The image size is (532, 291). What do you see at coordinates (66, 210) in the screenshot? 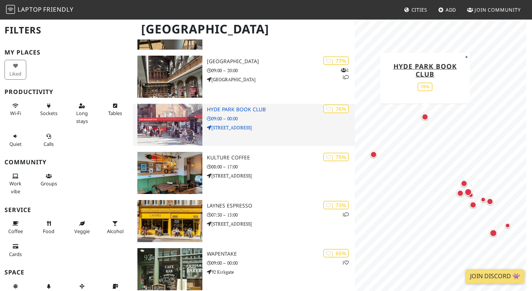
I see `h3: Service` at bounding box center [66, 210].